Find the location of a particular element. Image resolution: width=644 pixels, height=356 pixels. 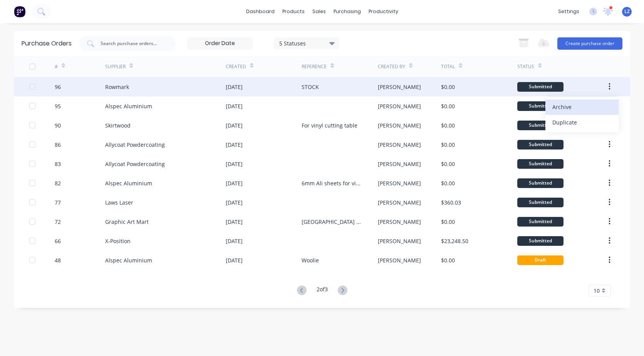

div: Draft is located at coordinates (540, 260).